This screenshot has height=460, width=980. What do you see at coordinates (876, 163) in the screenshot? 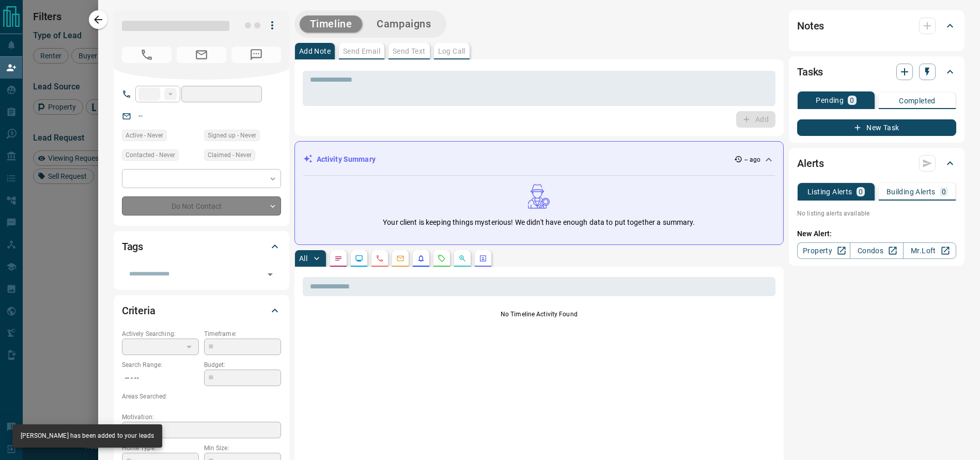
I see `div: Alerts` at bounding box center [876, 163].